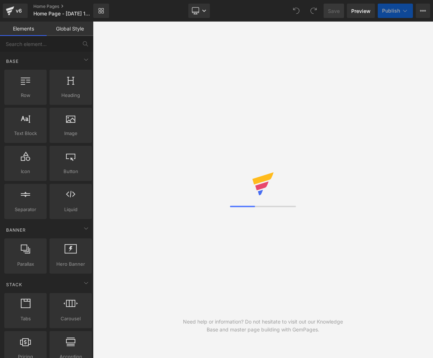 Image resolution: width=433 pixels, height=358 pixels. What do you see at coordinates (71, 264) in the screenshot?
I see `span: Hero Banner` at bounding box center [71, 264].